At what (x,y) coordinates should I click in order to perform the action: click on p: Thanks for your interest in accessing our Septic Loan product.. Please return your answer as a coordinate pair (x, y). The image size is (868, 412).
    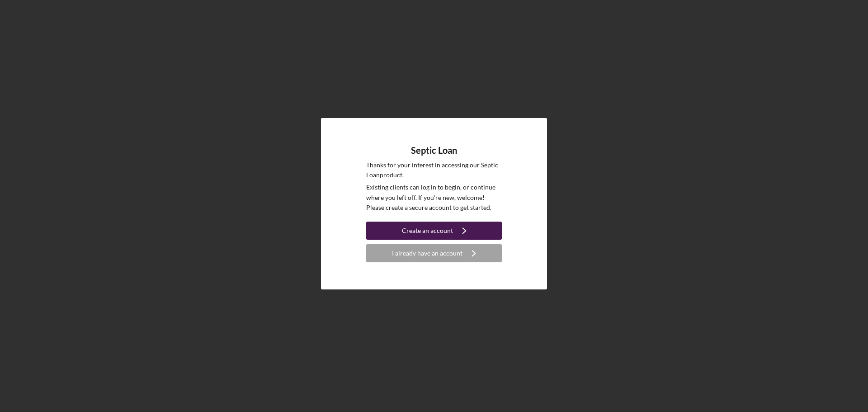
    Looking at the image, I should click on (434, 170).